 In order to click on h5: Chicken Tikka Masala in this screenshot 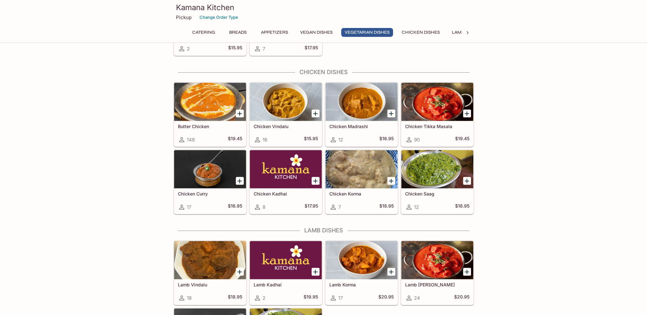, I will do `click(437, 126)`.